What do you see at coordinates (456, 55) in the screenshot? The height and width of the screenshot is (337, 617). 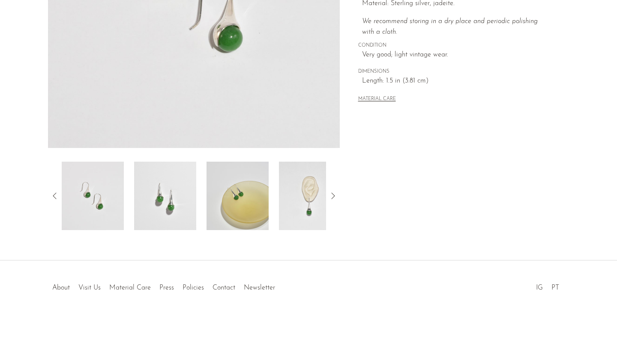 I see `span: Very good; light vintage wear.` at bounding box center [456, 55].